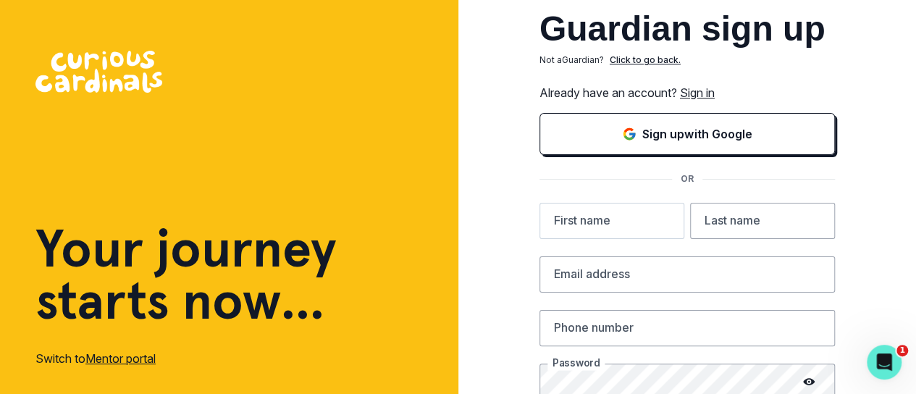 Image resolution: width=916 pixels, height=394 pixels. I want to click on p: Click to go back., so click(645, 60).